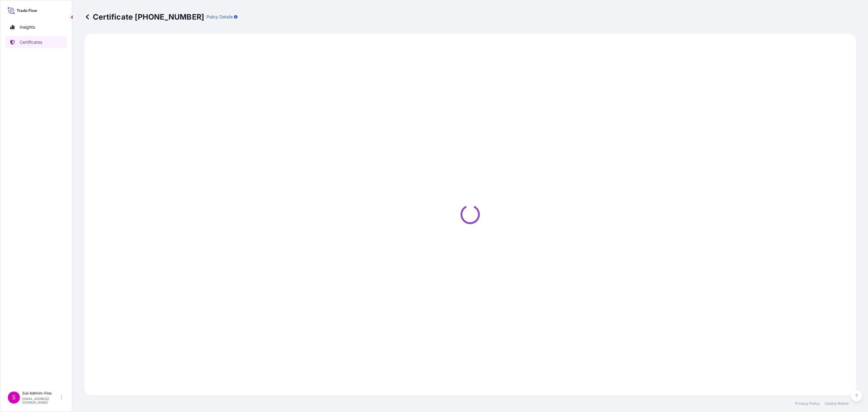 The width and height of the screenshot is (868, 412). Describe the element at coordinates (807, 404) in the screenshot. I see `p: Privacy Policy` at that location.